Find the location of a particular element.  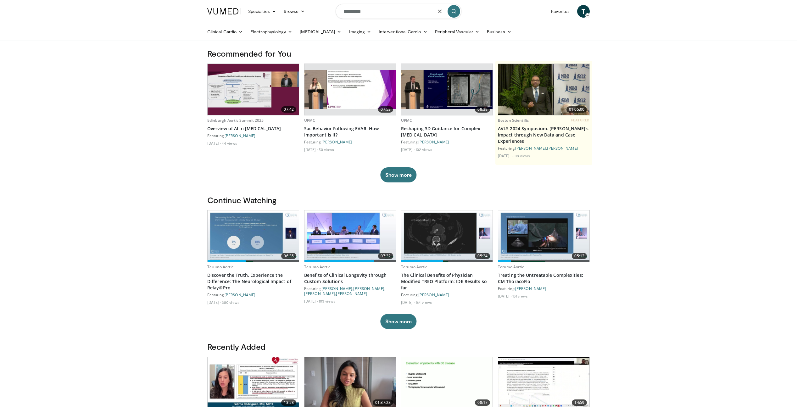

a: 01:05:00 is located at coordinates (544, 89).